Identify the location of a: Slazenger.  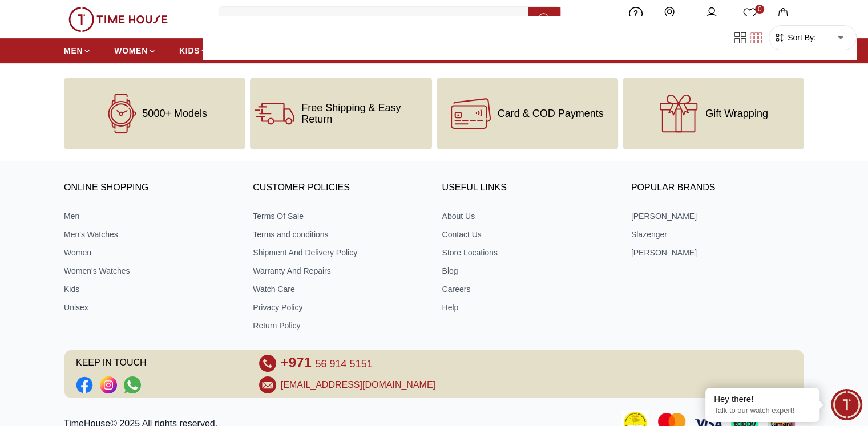
(718, 235).